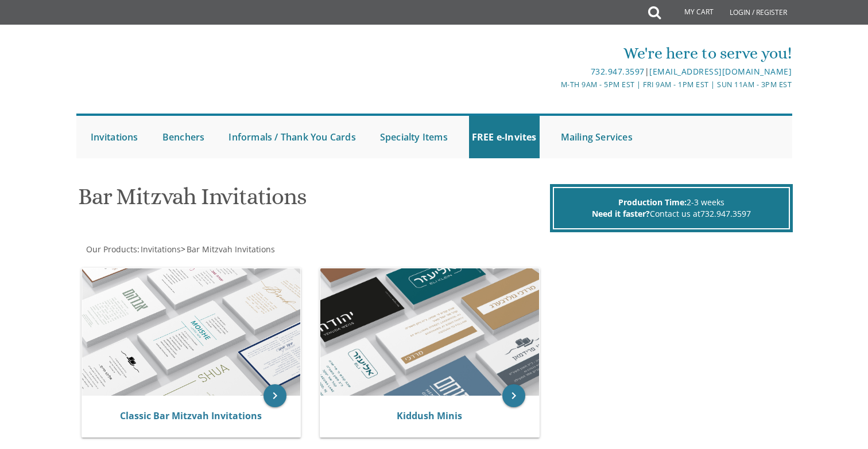  What do you see at coordinates (504, 137) in the screenshot?
I see `a: FREE e-Invites` at bounding box center [504, 137].